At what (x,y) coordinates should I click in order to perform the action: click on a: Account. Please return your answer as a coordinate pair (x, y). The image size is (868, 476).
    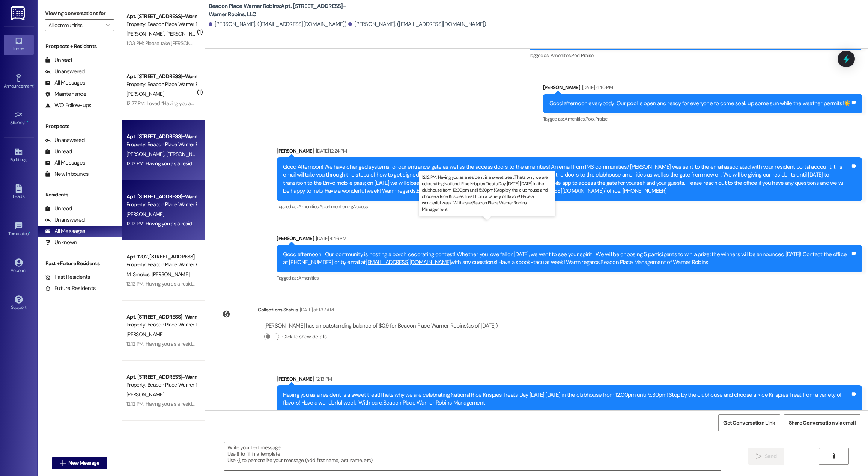
    Looking at the image, I should click on (18, 266).